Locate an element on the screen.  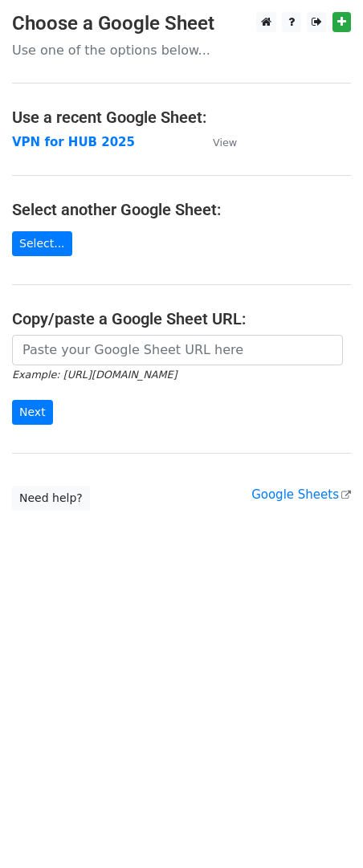
a: Need help? is located at coordinates (51, 498).